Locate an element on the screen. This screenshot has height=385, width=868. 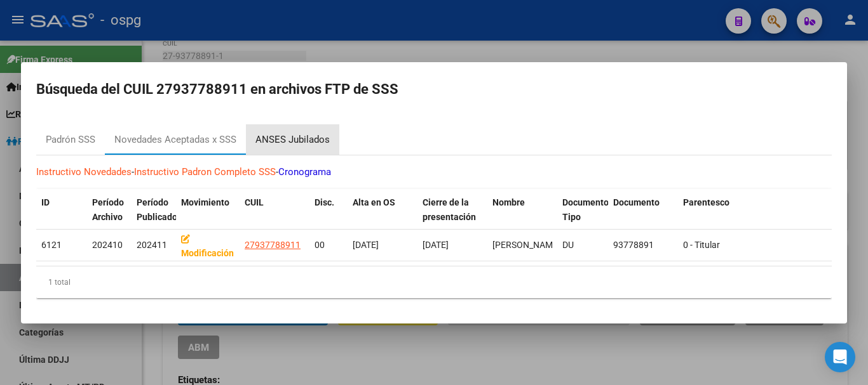
div: Padrón SSS is located at coordinates (71, 139).